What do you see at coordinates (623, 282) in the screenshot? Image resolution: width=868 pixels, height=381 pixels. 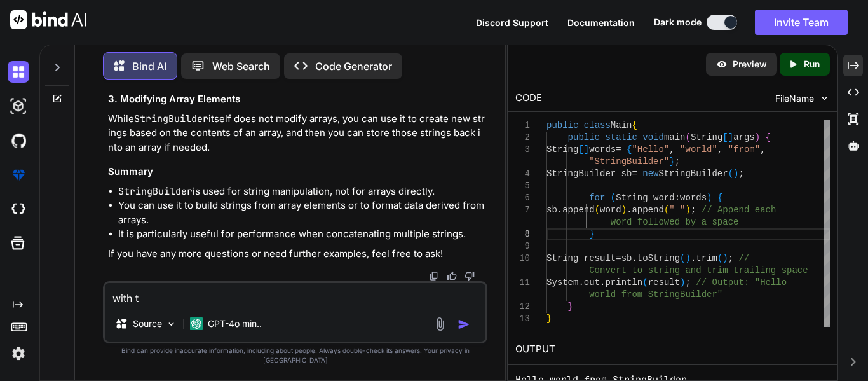 I see `span: println` at bounding box center [623, 282].